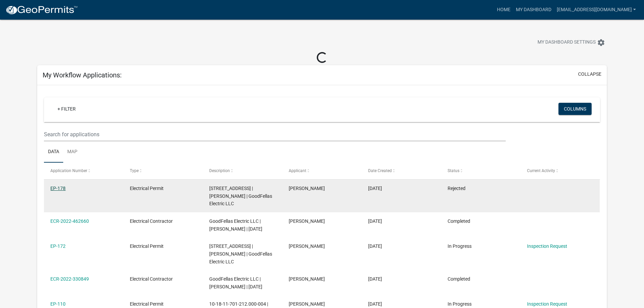 The height and width of the screenshot is (308, 644). Describe the element at coordinates (504, 10) in the screenshot. I see `a: Home` at that location.